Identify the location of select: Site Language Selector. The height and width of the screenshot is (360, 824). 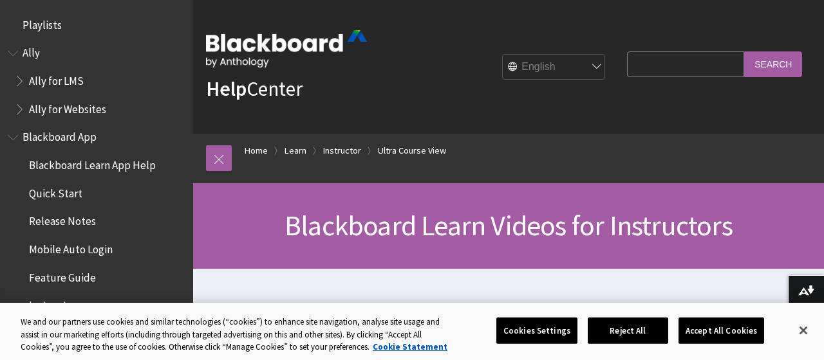
(554, 67).